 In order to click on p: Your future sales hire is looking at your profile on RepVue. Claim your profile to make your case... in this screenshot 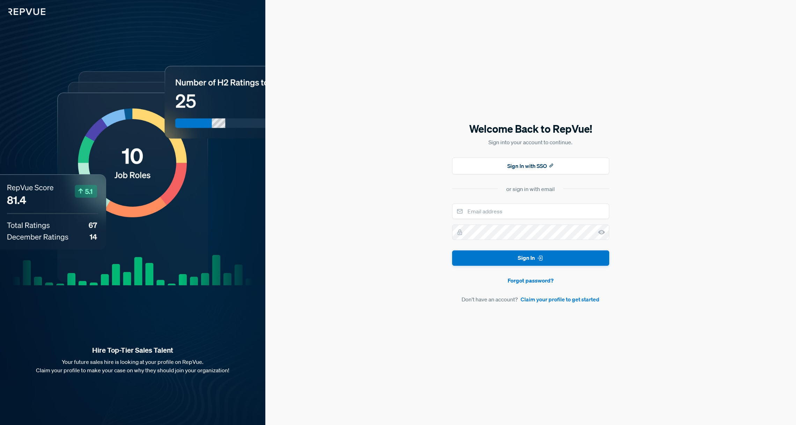, I will do `click(133, 366)`.